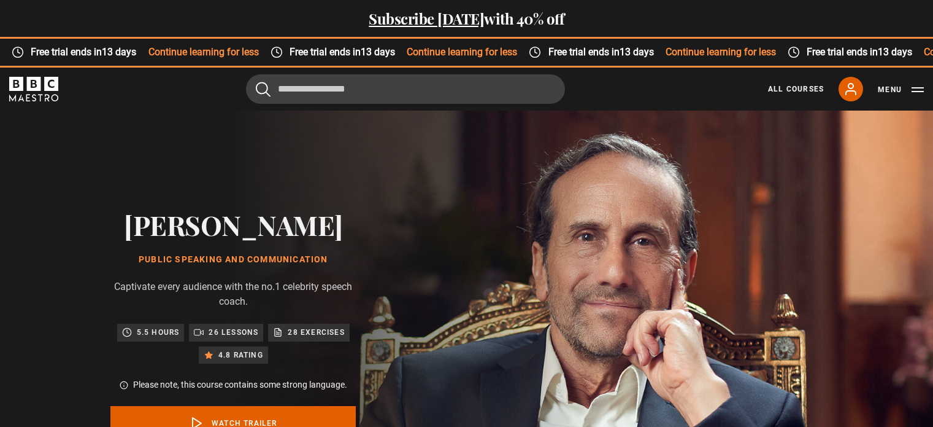 The image size is (933, 427). I want to click on svg: BBC Maestro, so click(34, 89).